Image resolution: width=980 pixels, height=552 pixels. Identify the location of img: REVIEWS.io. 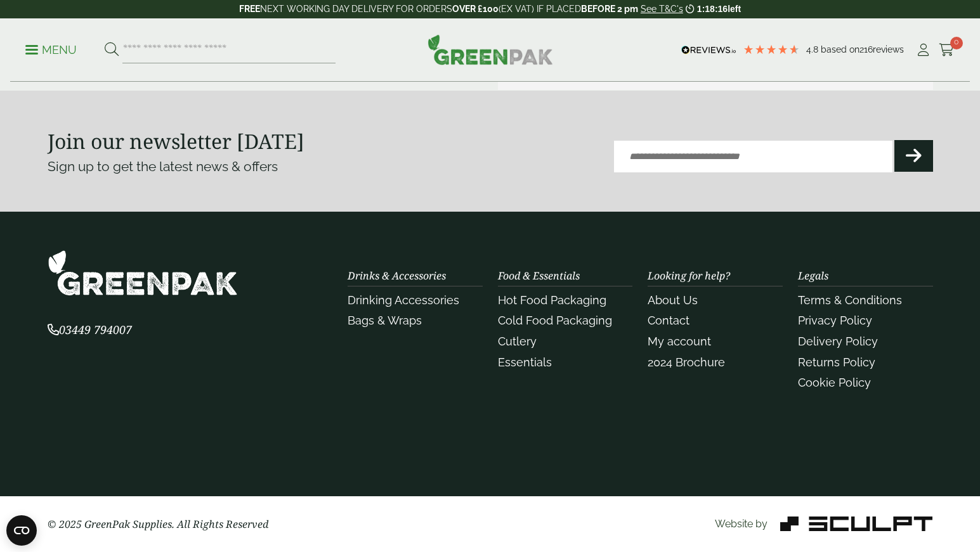
(708, 50).